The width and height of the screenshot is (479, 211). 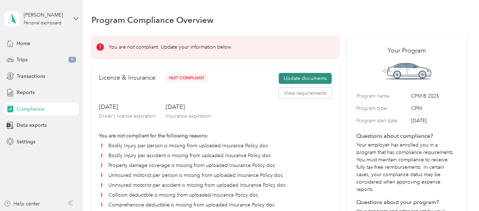 What do you see at coordinates (215, 195) in the screenshot?
I see `li: Collision deductible is missing from uploaded Insurance Policy doc` at bounding box center [215, 195].